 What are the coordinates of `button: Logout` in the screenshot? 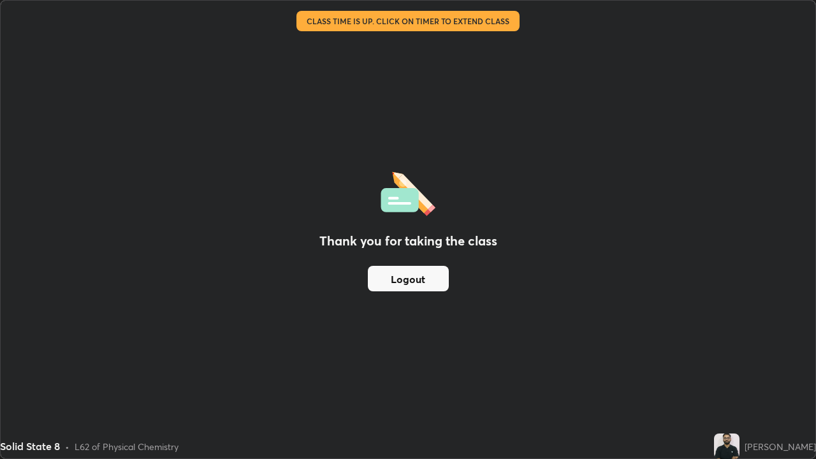 It's located at (408, 279).